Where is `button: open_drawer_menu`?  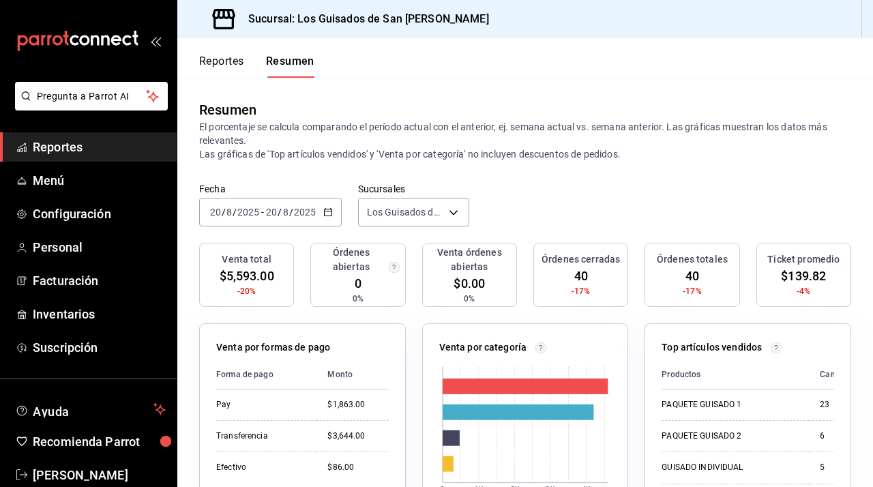 button: open_drawer_menu is located at coordinates (155, 41).